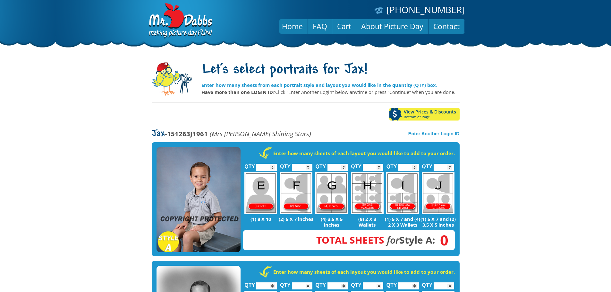 The height and width of the screenshot is (292, 611). What do you see at coordinates (329, 70) in the screenshot?
I see `h1: Let's select portraits for Jax!` at bounding box center [329, 70].